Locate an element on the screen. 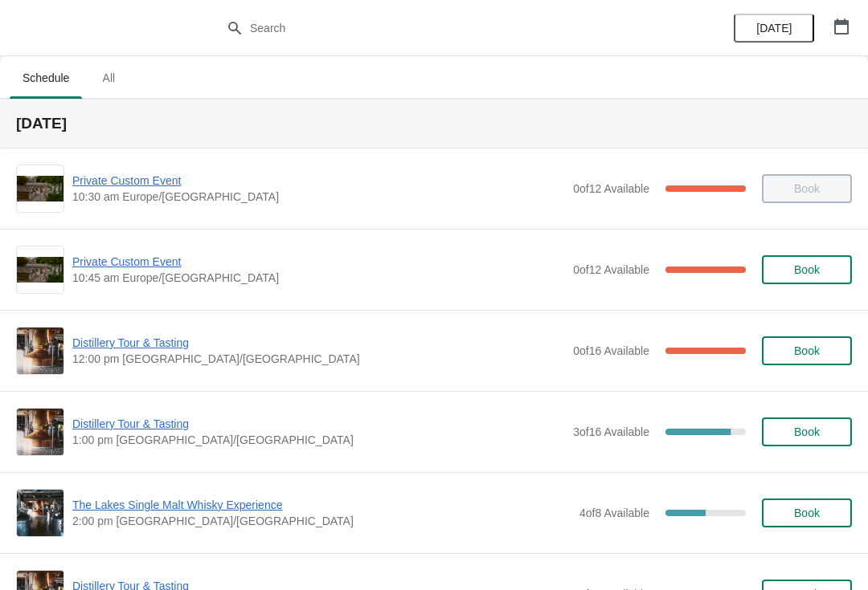 The width and height of the screenshot is (868, 590). span: All is located at coordinates (108, 77).